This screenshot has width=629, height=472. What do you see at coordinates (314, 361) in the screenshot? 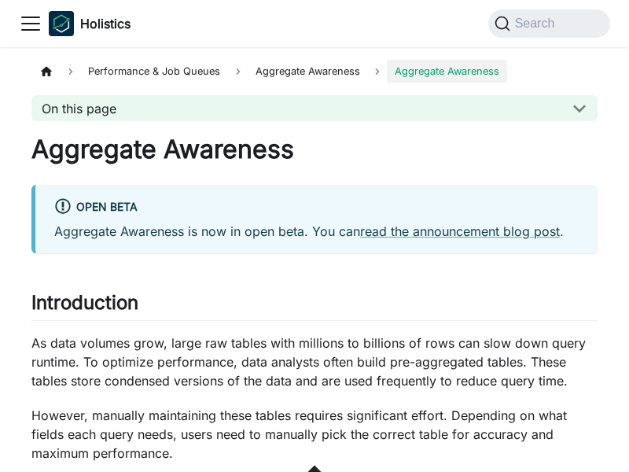
I see `p: As data volumes grow, large raw tables with millions to billions of rows can slow down query runt...` at bounding box center [314, 361].